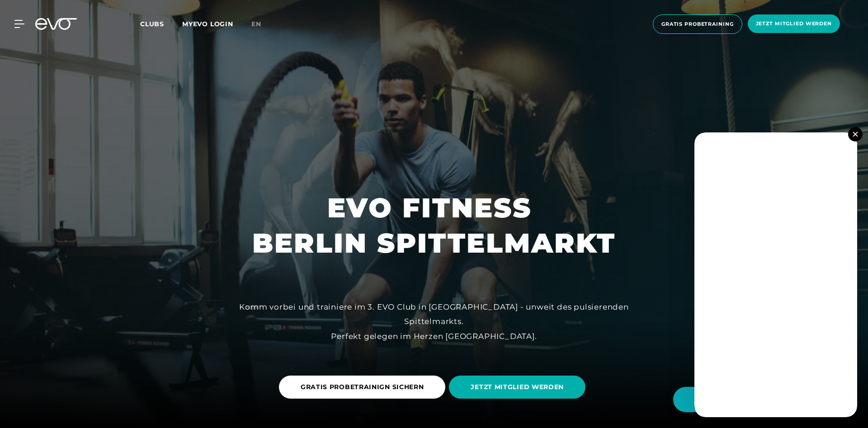 The image size is (868, 428). Describe the element at coordinates (519, 387) in the screenshot. I see `a: JETZT MITGLIED WERDEN` at that location.